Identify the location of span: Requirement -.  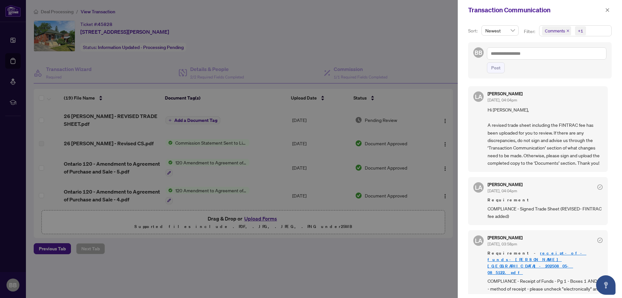
(545, 263).